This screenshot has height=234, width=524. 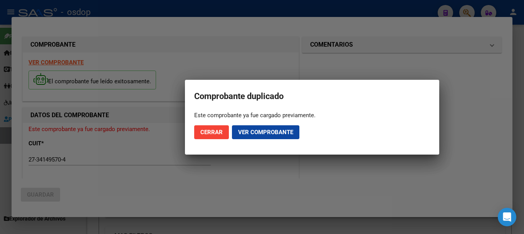 I want to click on button: Ver comprobante, so click(x=265, y=132).